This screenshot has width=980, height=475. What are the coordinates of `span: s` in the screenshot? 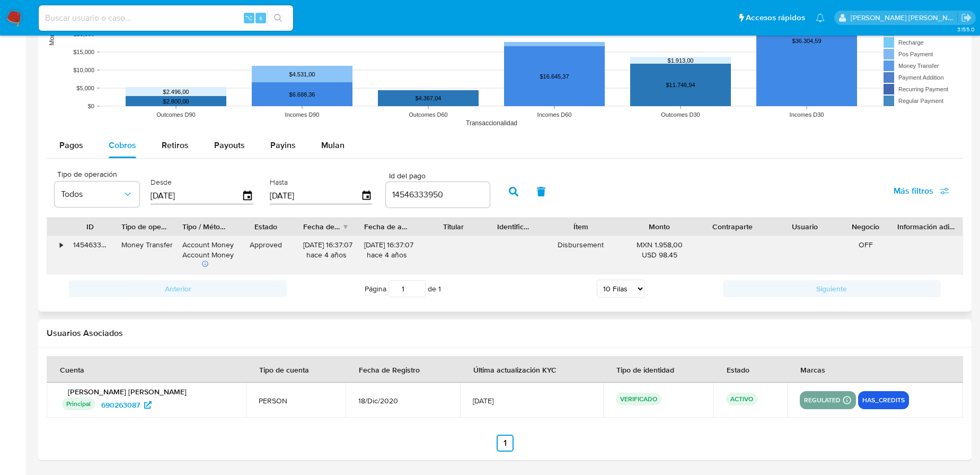 It's located at (260, 18).